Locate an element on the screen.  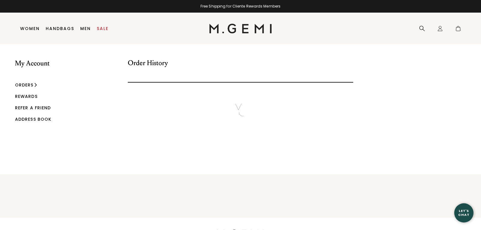
a: Sale is located at coordinates (102, 29).